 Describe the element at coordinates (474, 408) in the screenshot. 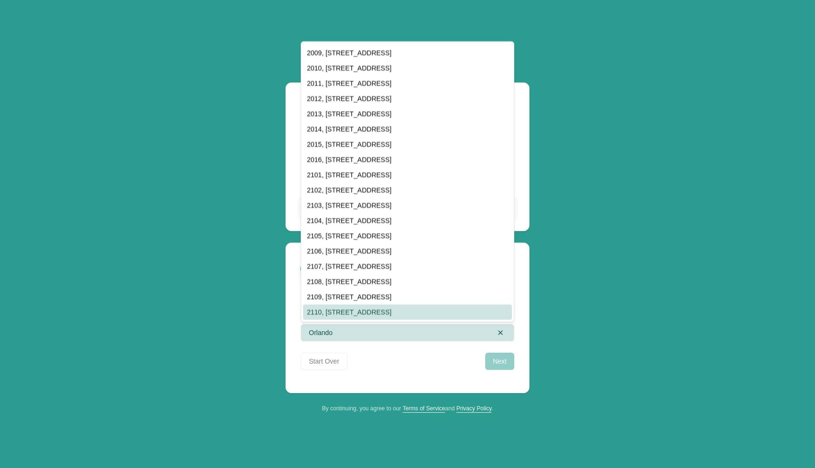

I see `a: Privacy Policy` at that location.